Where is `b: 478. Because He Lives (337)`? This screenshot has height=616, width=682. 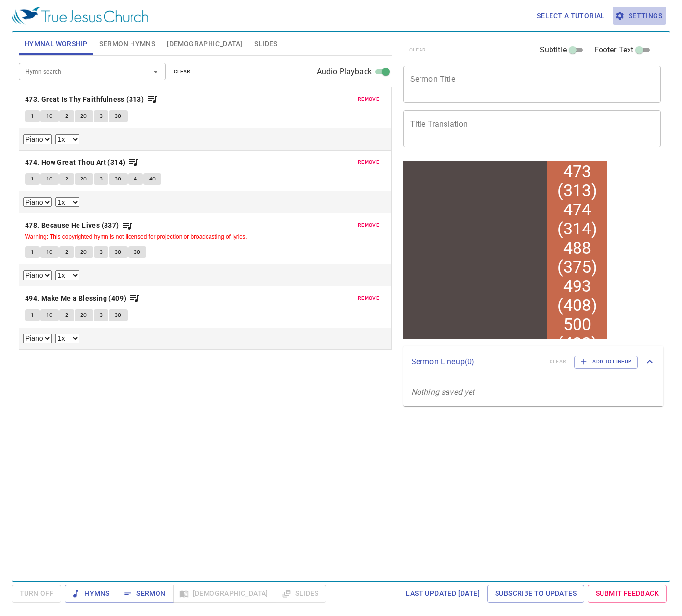
b: 478. Because He Lives (337) is located at coordinates (72, 225).